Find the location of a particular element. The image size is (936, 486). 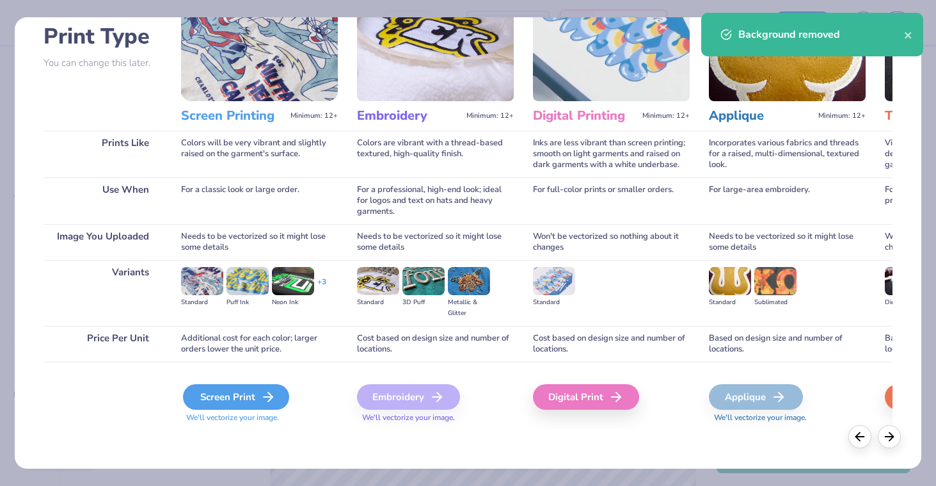

div: Additional cost for each color; larger orders lower the unit price. is located at coordinates (259, 344).